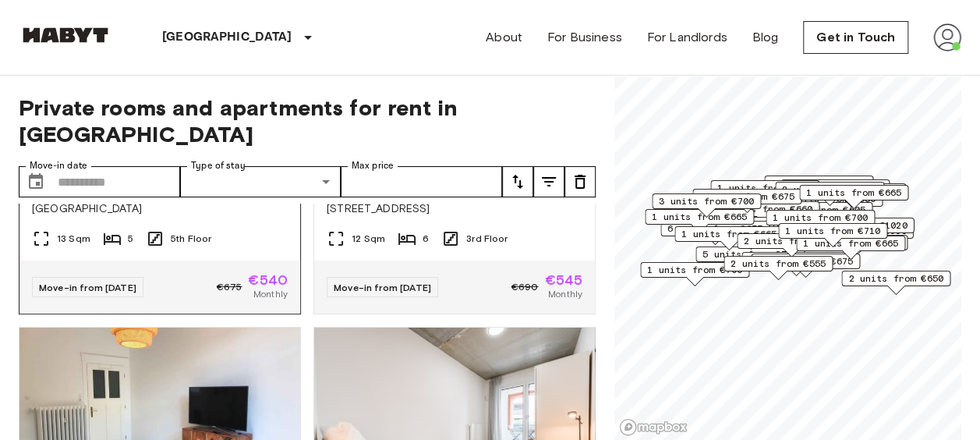  What do you see at coordinates (687, 38) in the screenshot?
I see `a: For Landlords` at bounding box center [687, 38].